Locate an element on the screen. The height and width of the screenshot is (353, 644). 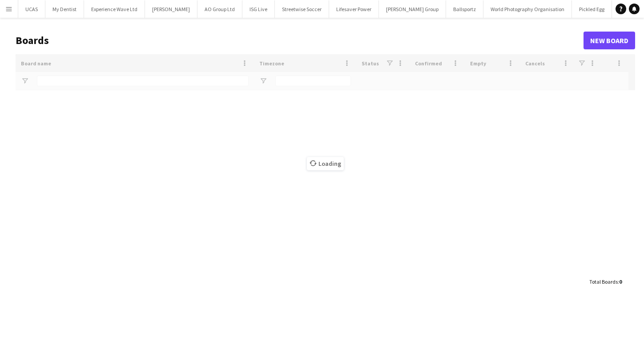
button: My Dentist is located at coordinates (65, 9).